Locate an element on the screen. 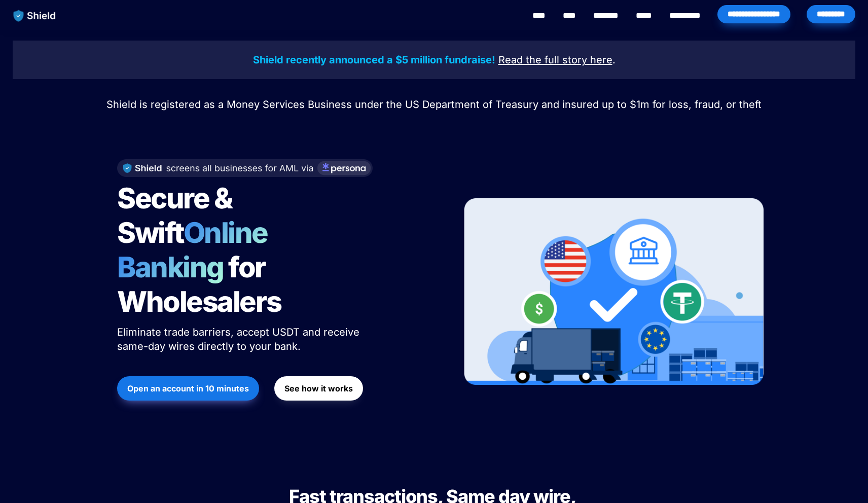 This screenshot has width=868, height=503. a: here is located at coordinates (601, 60).